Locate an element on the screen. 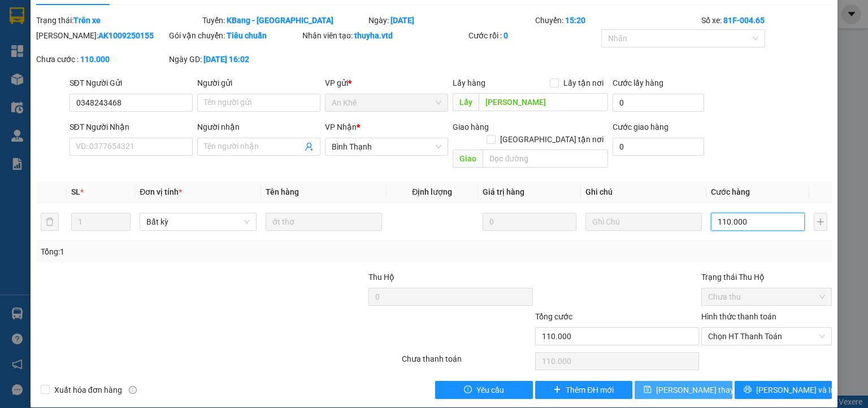 Image resolution: width=868 pixels, height=408 pixels. span: Lấy tận nơi is located at coordinates (583, 83).